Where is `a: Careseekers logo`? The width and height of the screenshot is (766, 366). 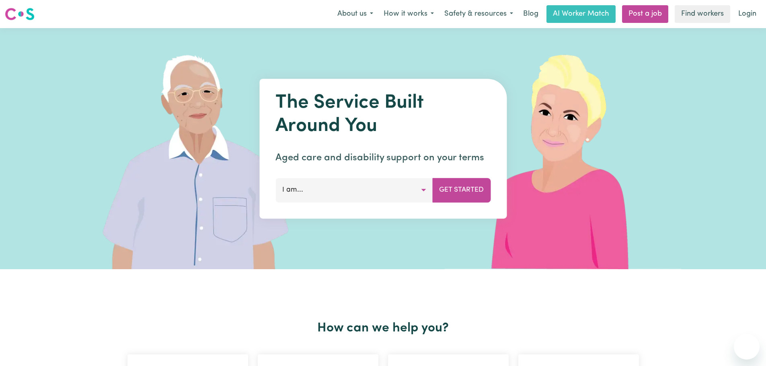 a: Careseekers logo is located at coordinates (20, 14).